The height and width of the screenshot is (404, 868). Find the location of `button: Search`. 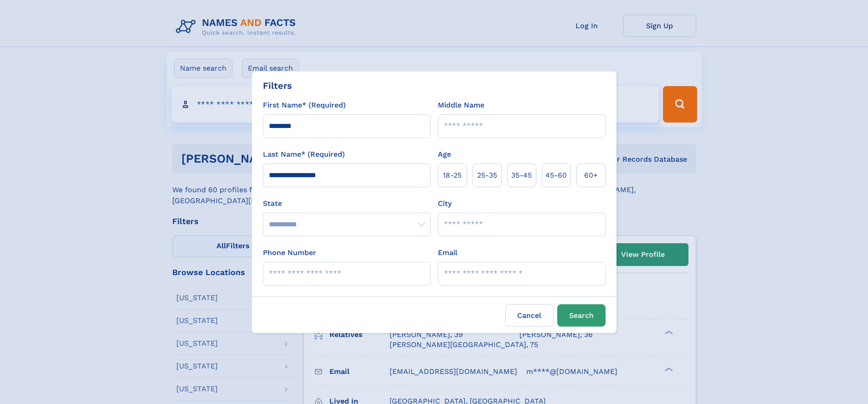

button: Search is located at coordinates (581, 315).